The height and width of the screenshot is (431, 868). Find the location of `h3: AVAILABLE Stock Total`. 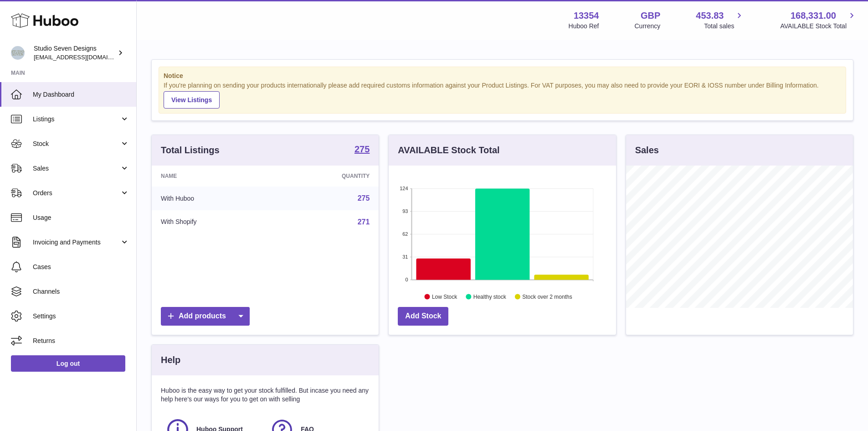

h3: AVAILABLE Stock Total is located at coordinates (448, 150).